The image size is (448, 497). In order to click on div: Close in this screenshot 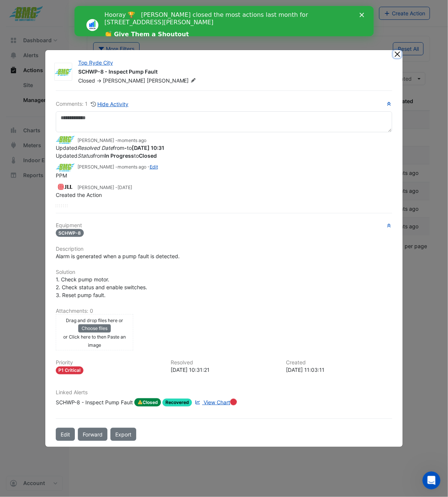, I will do `click(289, 9)`.